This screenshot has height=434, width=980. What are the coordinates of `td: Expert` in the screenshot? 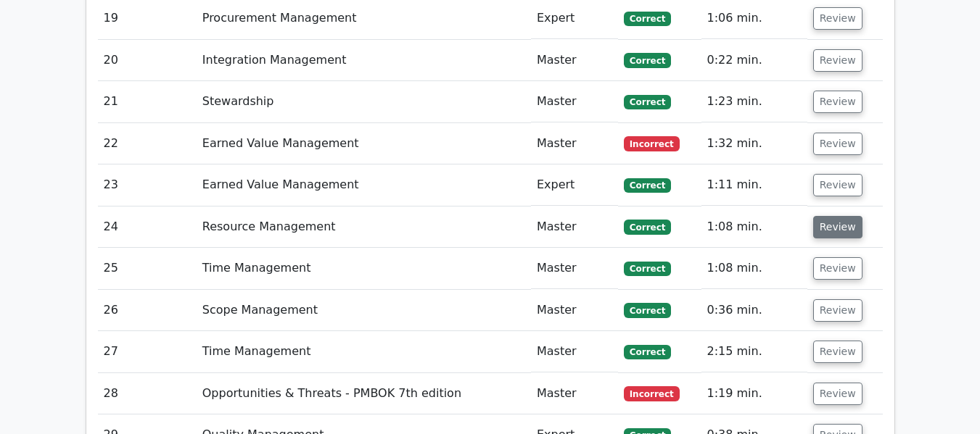 It's located at (574, 185).